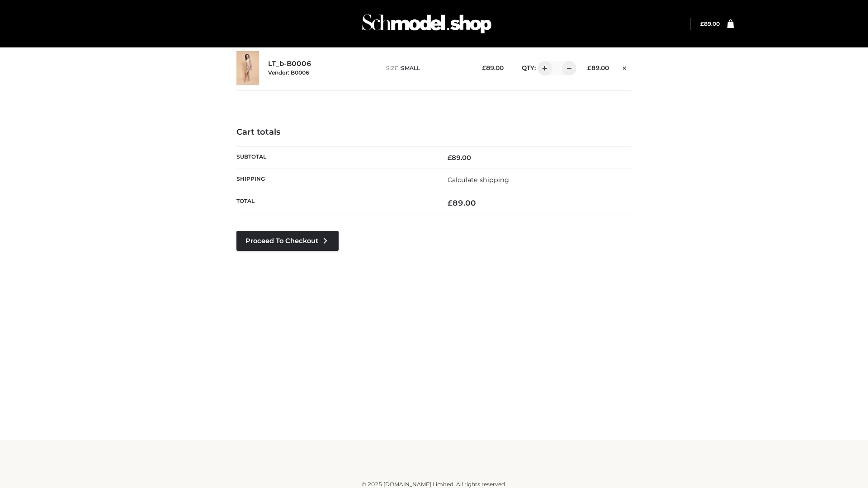 This screenshot has height=488, width=868. Describe the element at coordinates (434, 132) in the screenshot. I see `h4: Cart totals` at that location.